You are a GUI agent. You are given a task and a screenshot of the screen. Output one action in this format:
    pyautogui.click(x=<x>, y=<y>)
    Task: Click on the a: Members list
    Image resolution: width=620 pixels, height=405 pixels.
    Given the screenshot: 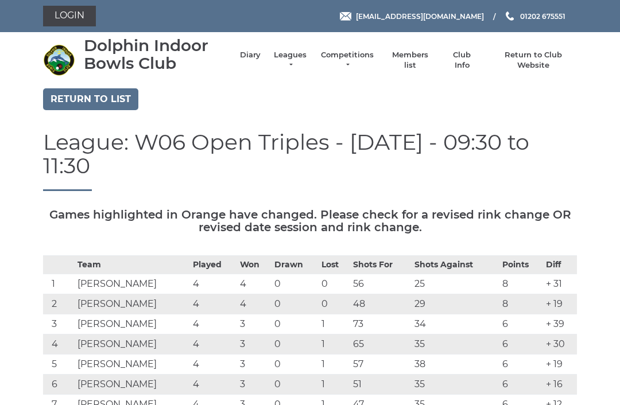 What is the action you would take?
    pyautogui.click(x=409, y=60)
    